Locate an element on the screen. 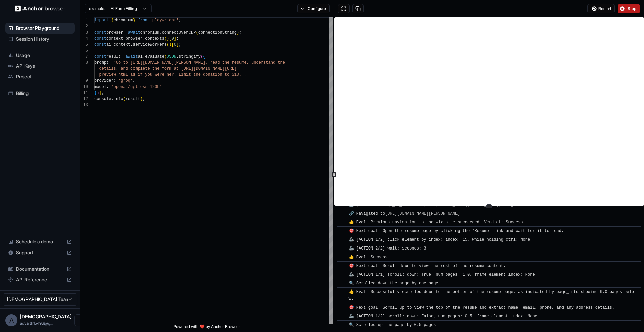 This screenshot has height=332, width=644. div: 9 is located at coordinates (84, 81).